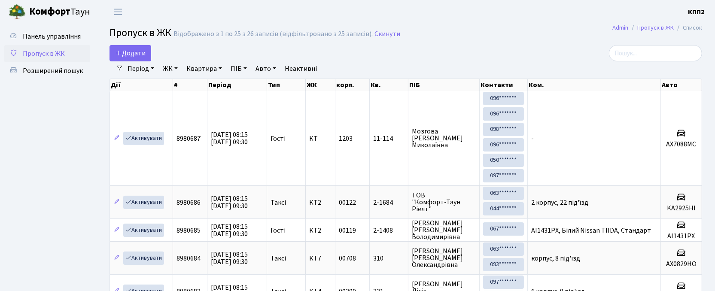  What do you see at coordinates (301, 69) in the screenshot?
I see `a: Неактивні` at bounding box center [301, 69].